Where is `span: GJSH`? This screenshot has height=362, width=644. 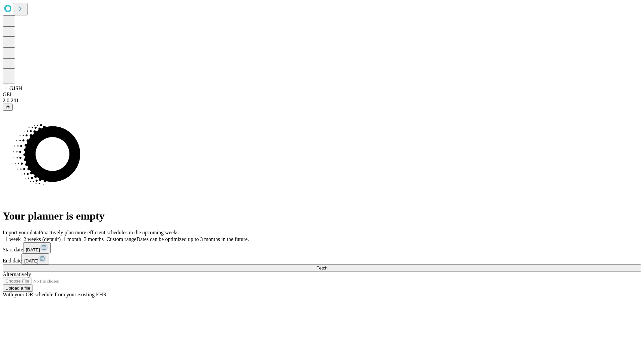 span: GJSH is located at coordinates (16, 88).